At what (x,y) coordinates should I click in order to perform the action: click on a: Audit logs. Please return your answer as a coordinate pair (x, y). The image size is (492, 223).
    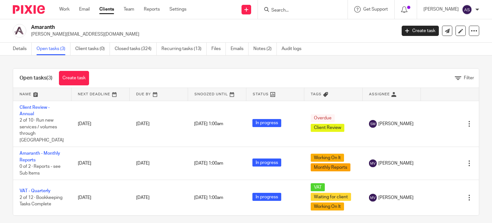
    Looking at the image, I should click on (294, 49).